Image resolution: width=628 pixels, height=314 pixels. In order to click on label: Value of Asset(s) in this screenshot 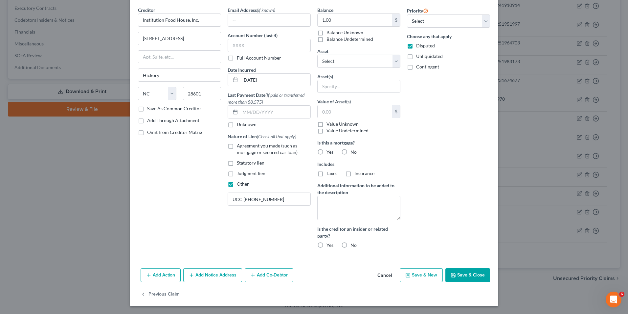, I will do `click(334, 101)`.